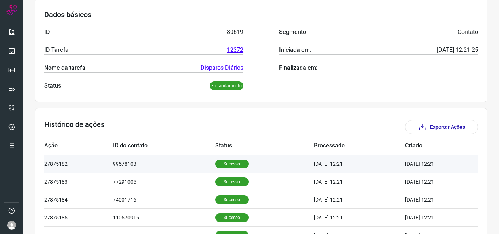 This screenshot has height=234, width=499. Describe the element at coordinates (164, 199) in the screenshot. I see `td: 74001716` at that location.